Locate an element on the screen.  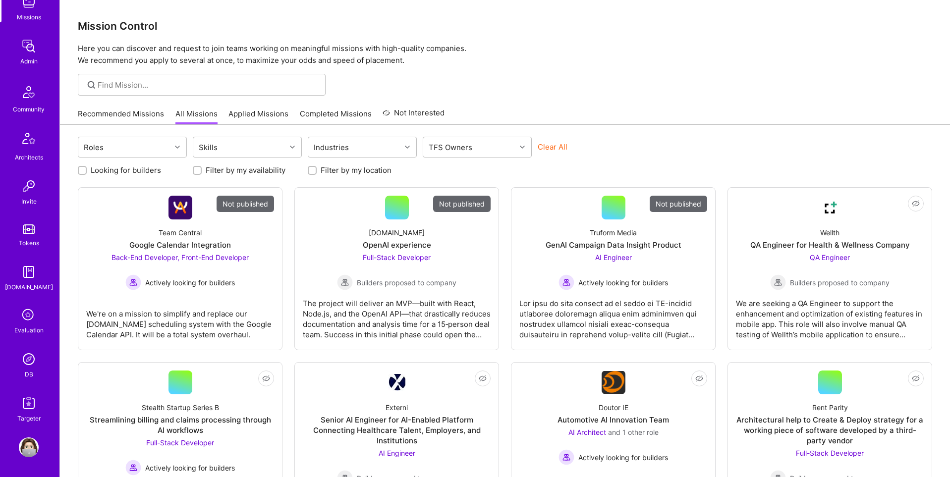
div: Team Central is located at coordinates (180, 232).